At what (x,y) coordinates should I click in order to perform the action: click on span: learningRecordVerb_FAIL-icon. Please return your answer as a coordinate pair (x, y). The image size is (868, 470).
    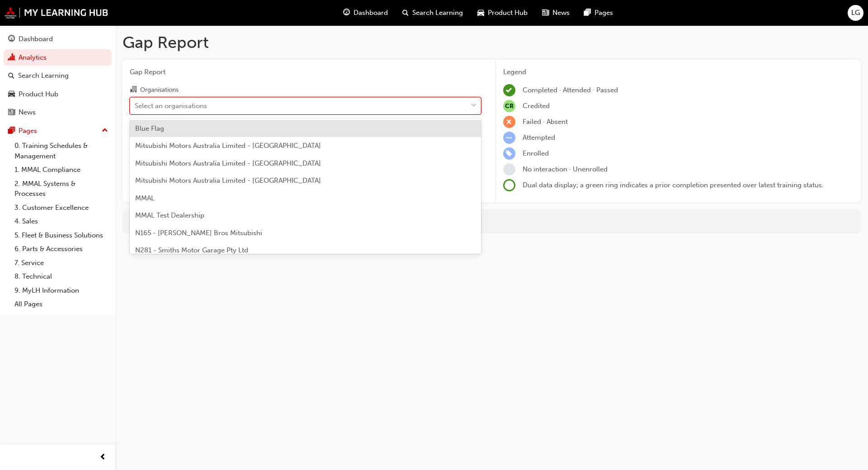
    Looking at the image, I should click on (509, 122).